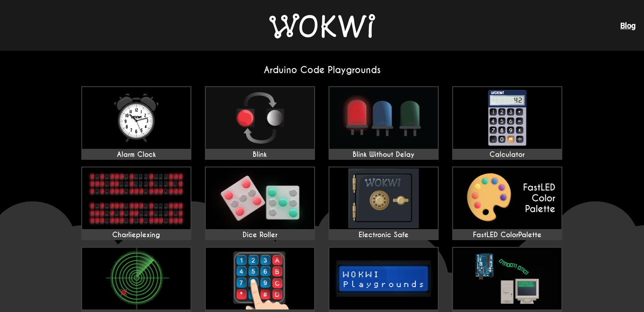 This screenshot has width=644, height=312. I want to click on img: Charlieplexing, so click(136, 199).